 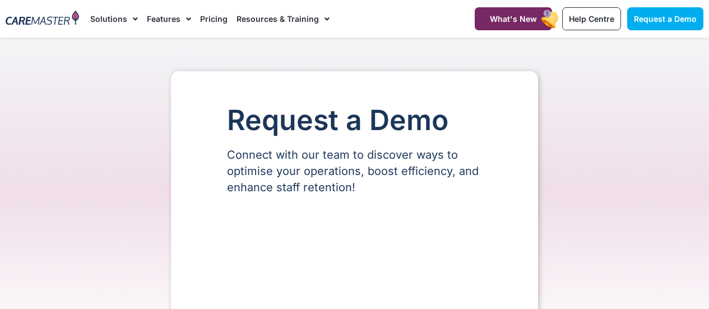 I want to click on img: CareMaster Logo, so click(x=42, y=18).